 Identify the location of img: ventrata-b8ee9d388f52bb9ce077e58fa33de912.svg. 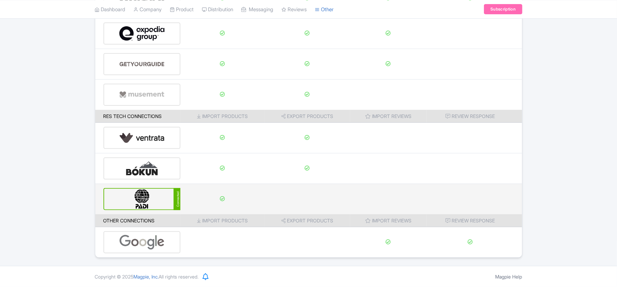
(142, 138).